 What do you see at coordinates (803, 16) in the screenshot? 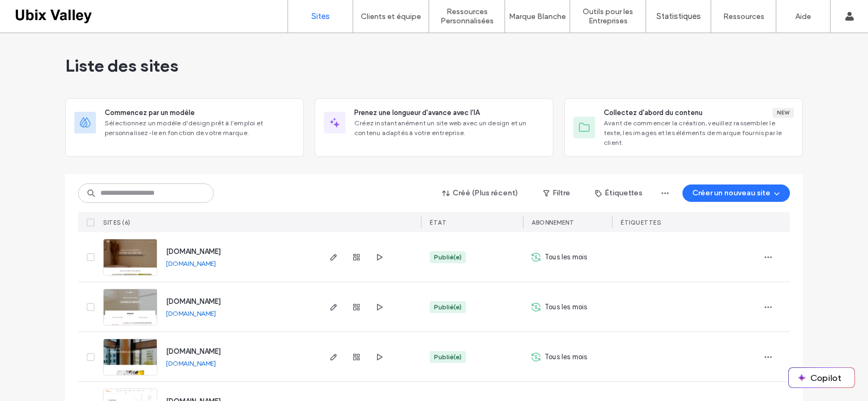
I see `label: Aide` at bounding box center [803, 16].